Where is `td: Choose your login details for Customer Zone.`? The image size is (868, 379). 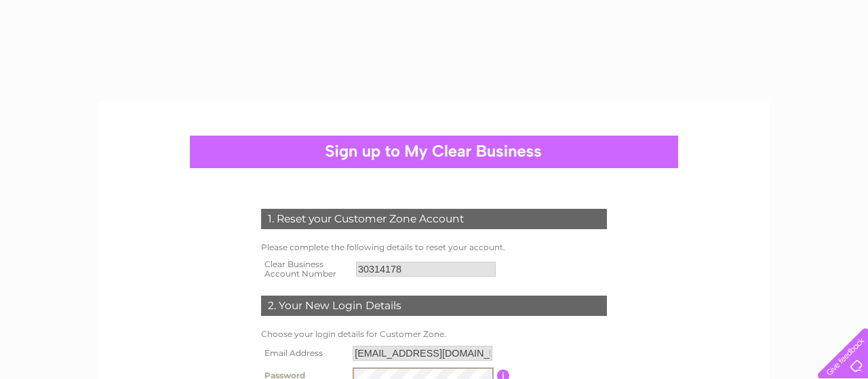
td: Choose your login details for Customer Zone. is located at coordinates (434, 334).